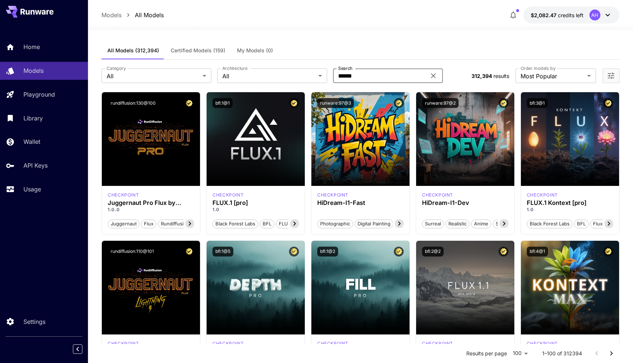 This screenshot has width=633, height=363. What do you see at coordinates (336, 103) in the screenshot?
I see `button: runware:97@3` at bounding box center [336, 103].